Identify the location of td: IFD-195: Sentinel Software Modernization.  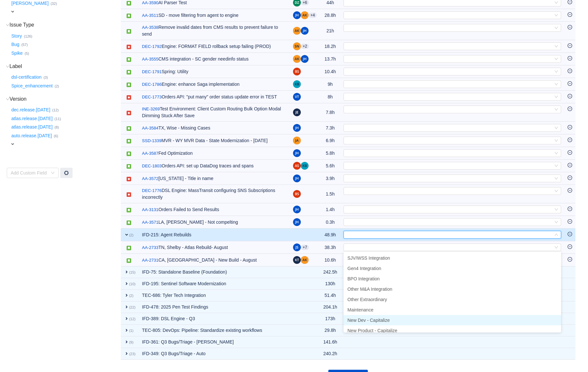
(214, 284).